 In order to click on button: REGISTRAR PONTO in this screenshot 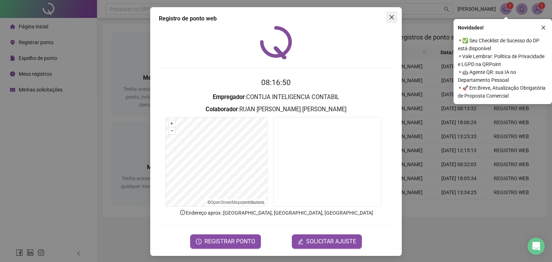, I will do `click(225, 242)`.